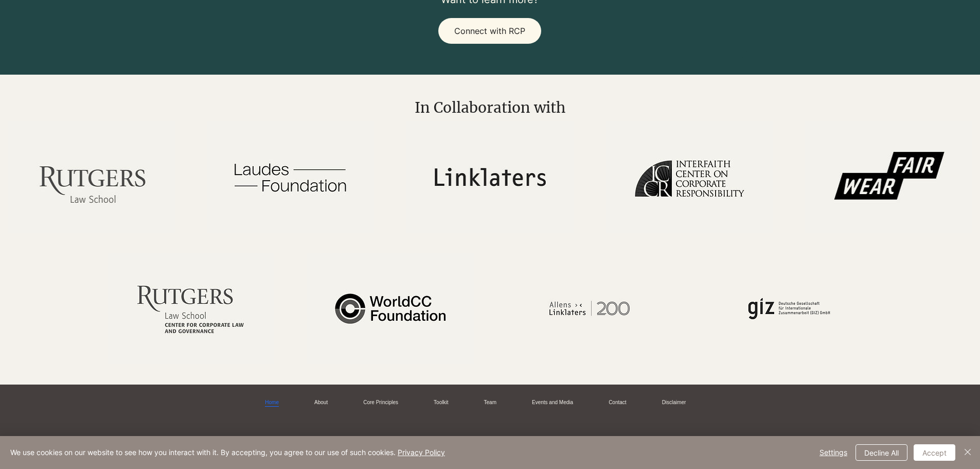 This screenshot has width=980, height=469. I want to click on img: rutgers_law_logo_edited.jpg, so click(91, 177).